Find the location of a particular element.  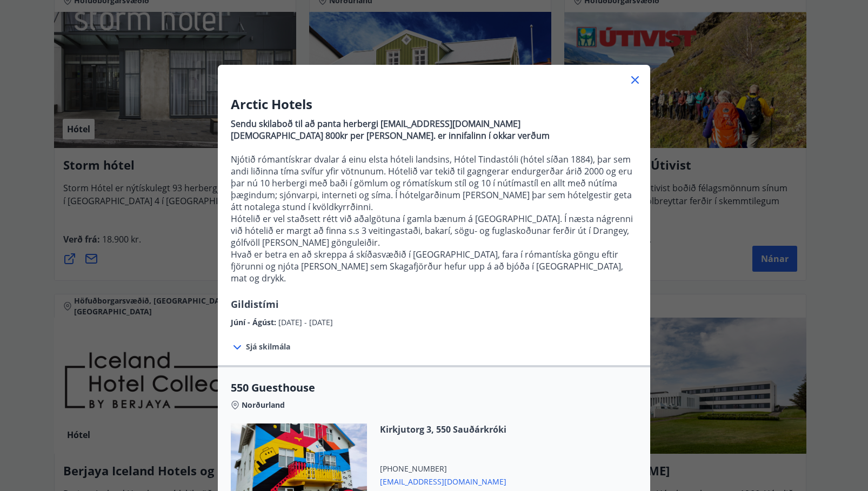

span: 550 Guesthouse is located at coordinates (434, 388).